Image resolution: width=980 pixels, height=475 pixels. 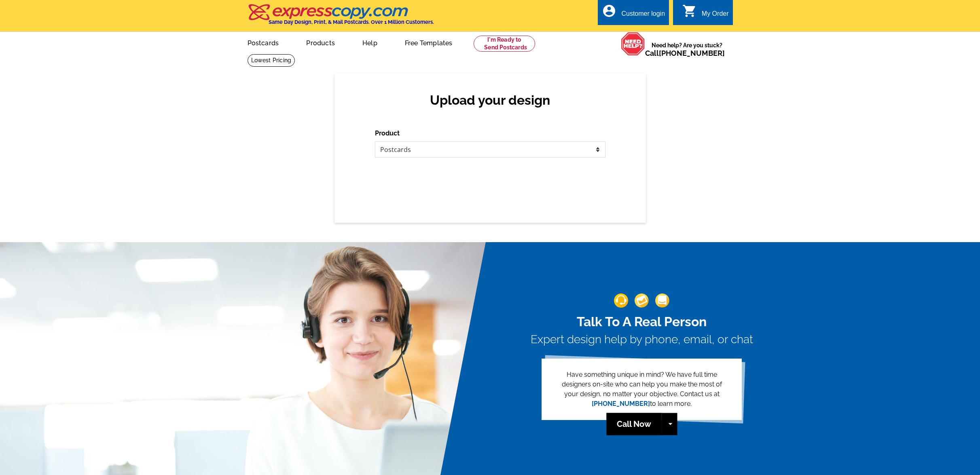 What do you see at coordinates (687, 49) in the screenshot?
I see `span: Need help? Are you stuck?` at bounding box center [687, 49].